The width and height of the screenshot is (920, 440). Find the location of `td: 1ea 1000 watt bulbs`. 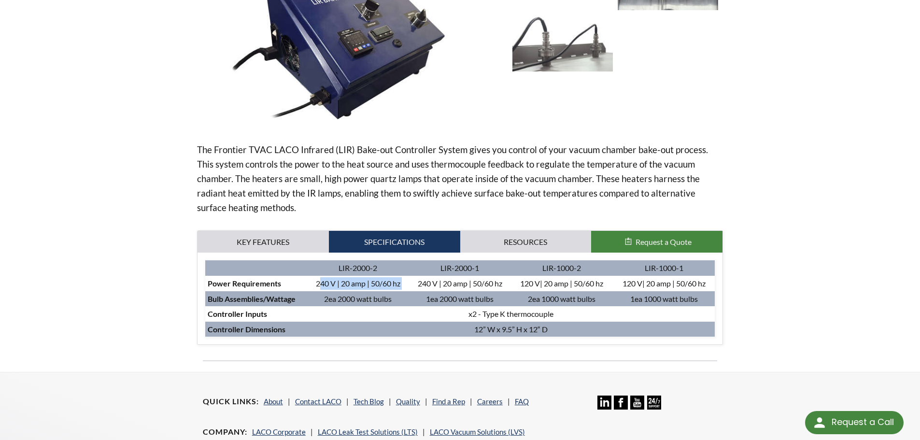

td: 1ea 1000 watt bulbs is located at coordinates (664, 299).